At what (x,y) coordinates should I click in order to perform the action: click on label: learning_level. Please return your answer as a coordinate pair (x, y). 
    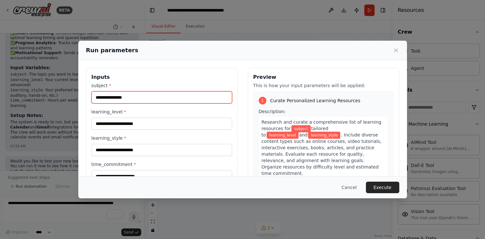
    Looking at the image, I should click on (162, 112).